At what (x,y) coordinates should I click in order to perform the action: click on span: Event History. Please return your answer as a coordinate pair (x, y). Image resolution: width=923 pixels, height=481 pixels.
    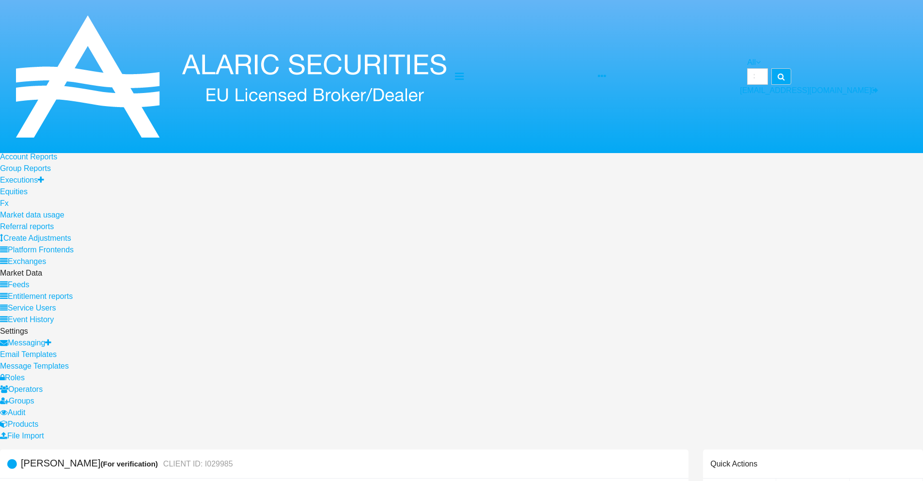
    Looking at the image, I should click on (31, 319).